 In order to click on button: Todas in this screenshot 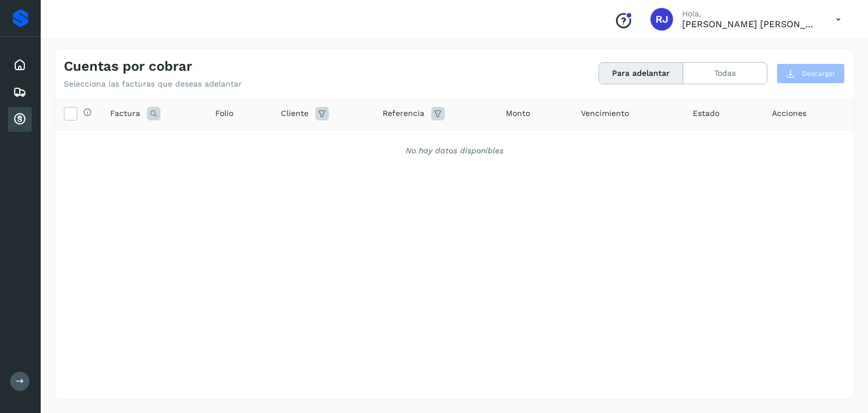, I will do `click(726, 73)`.